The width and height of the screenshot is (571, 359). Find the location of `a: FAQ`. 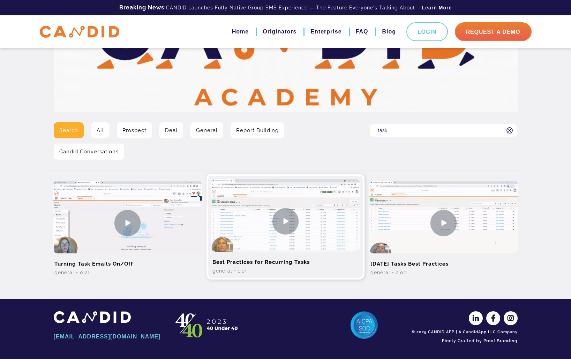

a: FAQ is located at coordinates (362, 32).